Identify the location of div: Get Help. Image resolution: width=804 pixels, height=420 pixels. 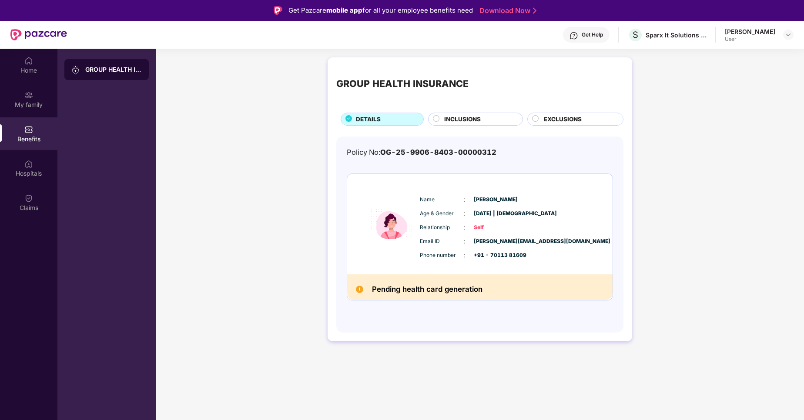
(592, 35).